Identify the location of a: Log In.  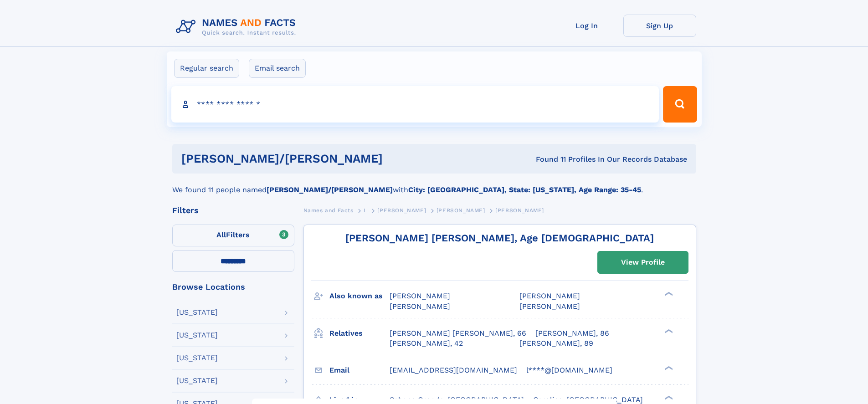
(587, 26).